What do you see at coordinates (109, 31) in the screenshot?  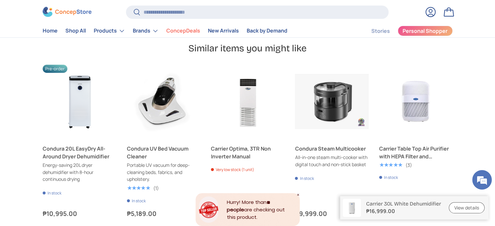 I see `summary: Products` at bounding box center [109, 31].